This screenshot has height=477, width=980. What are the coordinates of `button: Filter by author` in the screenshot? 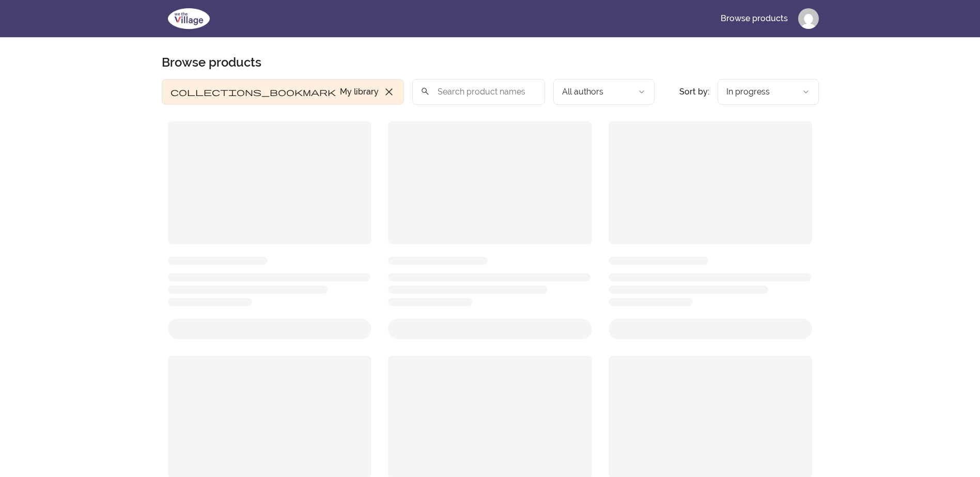 It's located at (604, 92).